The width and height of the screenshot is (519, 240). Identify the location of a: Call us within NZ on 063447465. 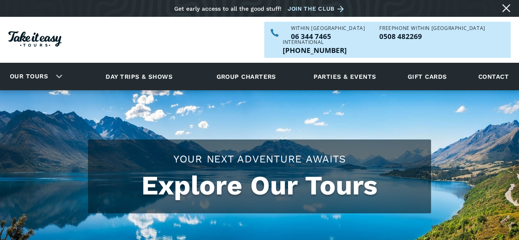
(328, 36).